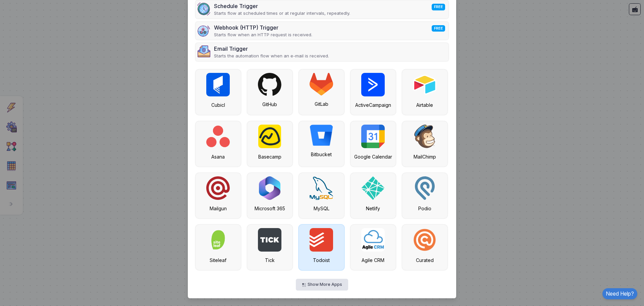 This screenshot has width=644, height=306. What do you see at coordinates (321, 135) in the screenshot?
I see `img: bitbucket.png` at bounding box center [321, 135].